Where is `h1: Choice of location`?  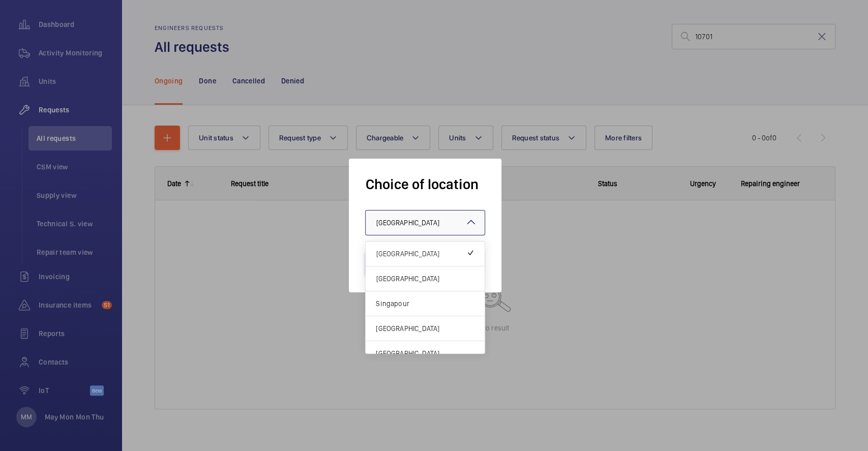 h1: Choice of location is located at coordinates (425, 184).